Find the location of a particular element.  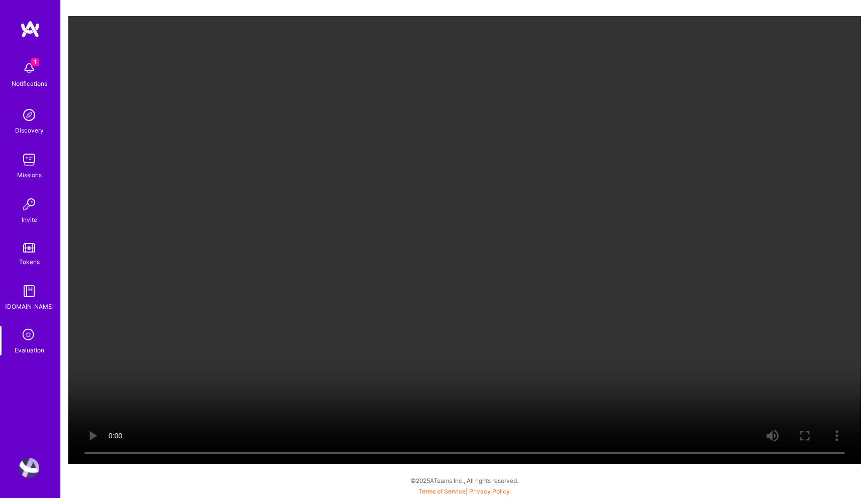

div: Invite is located at coordinates (29, 220).